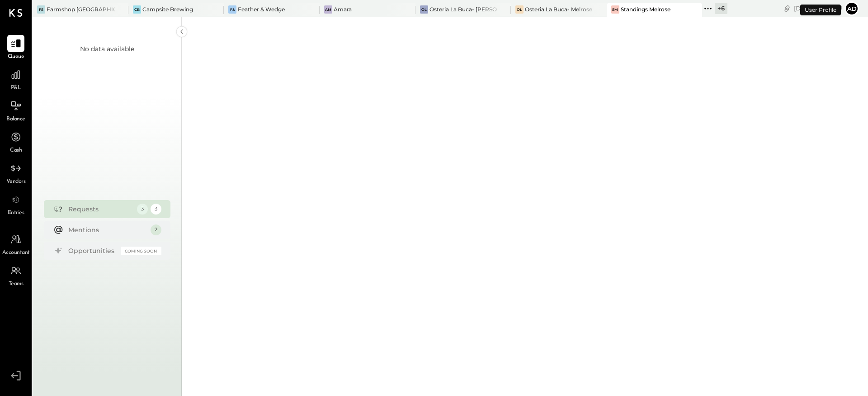  I want to click on div: CB, so click(137, 10).